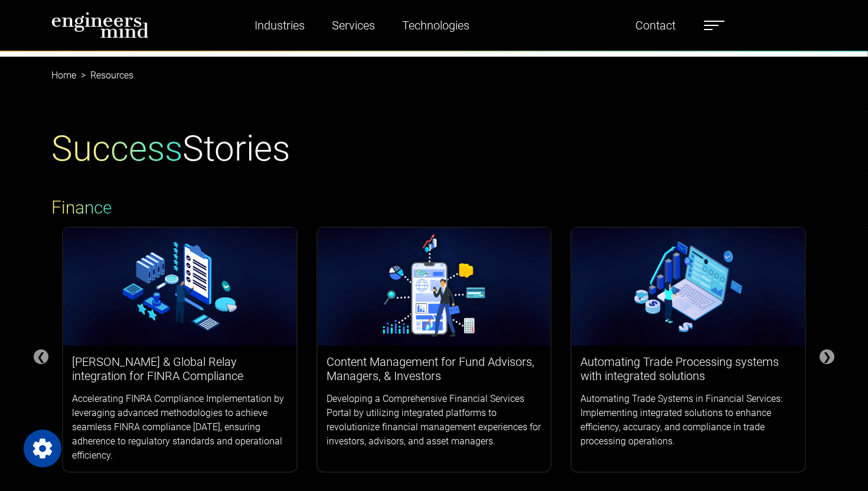 This screenshot has width=868, height=491. I want to click on h3: Content Management for Fund Advisors, Managers, & Investors, so click(434, 369).